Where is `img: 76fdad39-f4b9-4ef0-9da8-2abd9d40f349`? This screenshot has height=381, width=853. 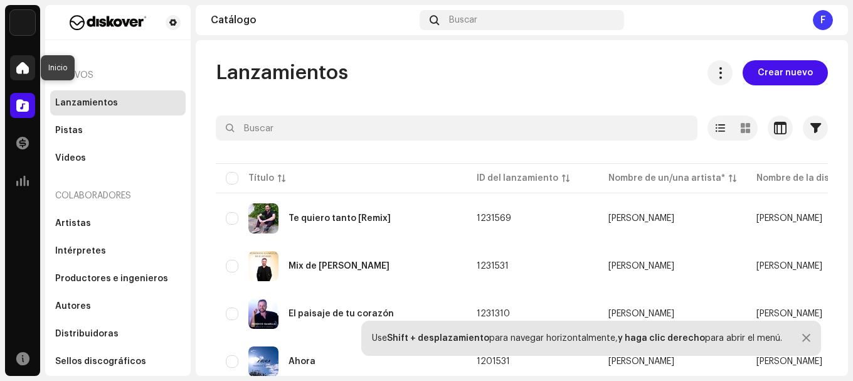 img: 76fdad39-f4b9-4ef0-9da8-2abd9d40f349 is located at coordinates (263, 313).